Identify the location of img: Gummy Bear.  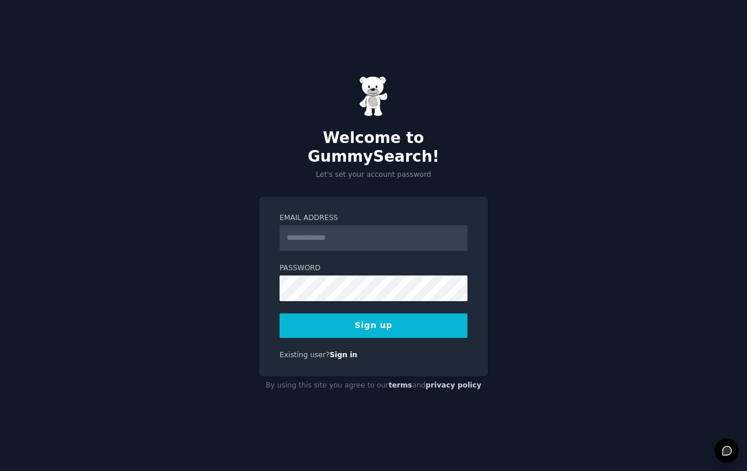
(374, 96).